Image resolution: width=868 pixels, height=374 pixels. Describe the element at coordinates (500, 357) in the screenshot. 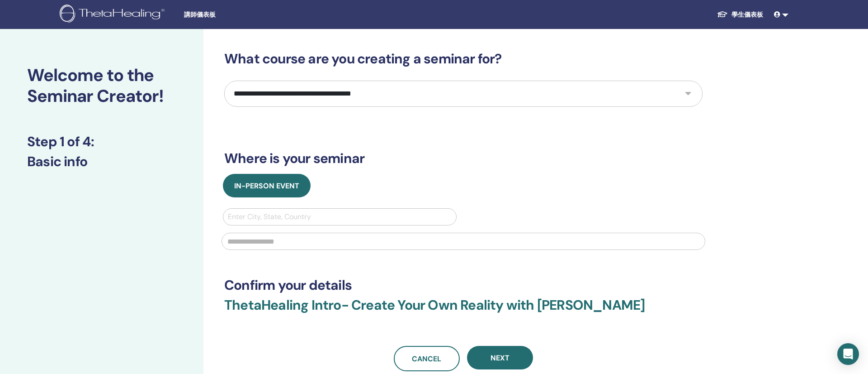

I see `span: Next` at that location.